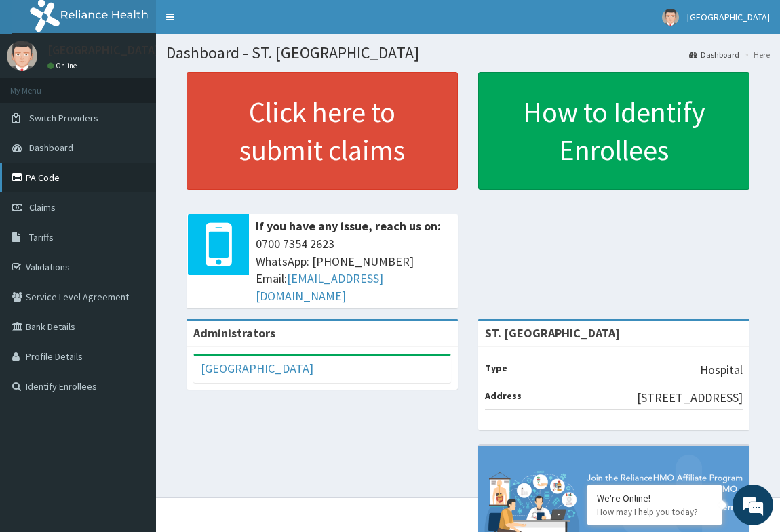  What do you see at coordinates (41, 238) in the screenshot?
I see `span: Tariffs` at bounding box center [41, 238].